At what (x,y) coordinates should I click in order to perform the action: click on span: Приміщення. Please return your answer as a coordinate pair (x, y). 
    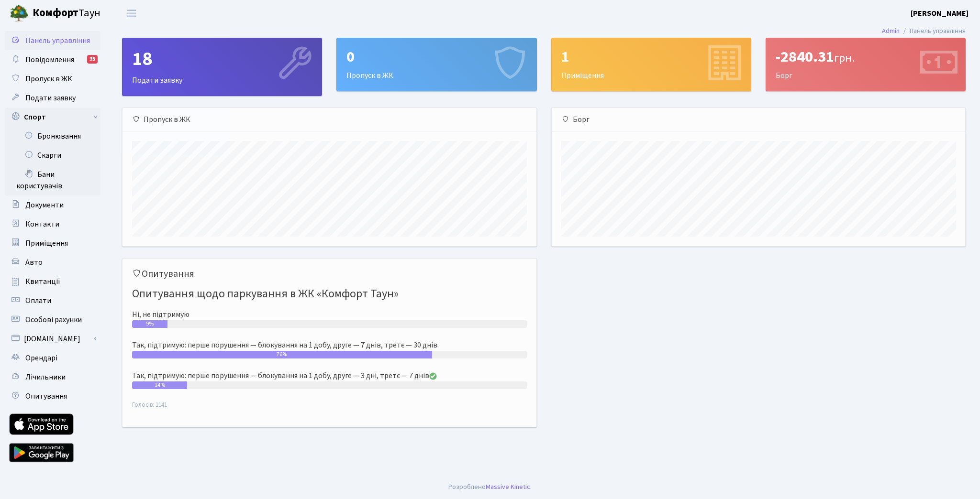
    Looking at the image, I should click on (46, 244).